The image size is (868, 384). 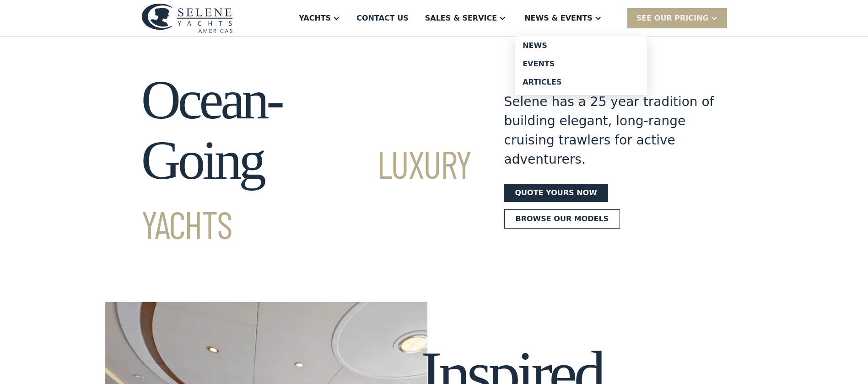 What do you see at coordinates (306, 160) in the screenshot?
I see `h1: Ocean-Going` at bounding box center [306, 160].